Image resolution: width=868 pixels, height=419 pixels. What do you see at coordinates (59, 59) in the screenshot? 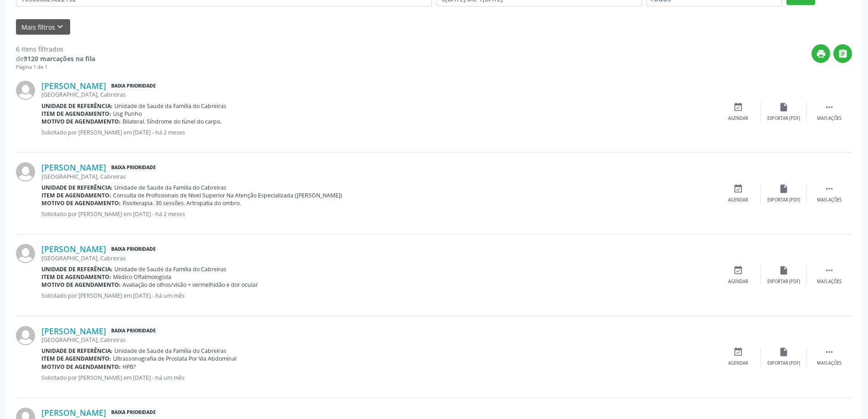
I see `strong: 9120 marcações na fila` at bounding box center [59, 59].